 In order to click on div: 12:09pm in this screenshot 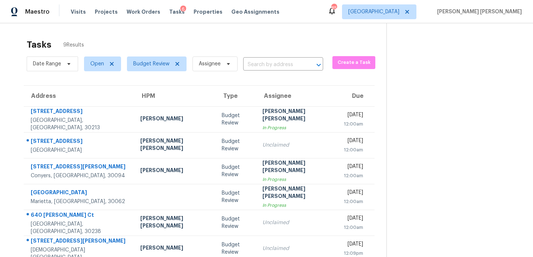, I will do `click(353, 254)`.